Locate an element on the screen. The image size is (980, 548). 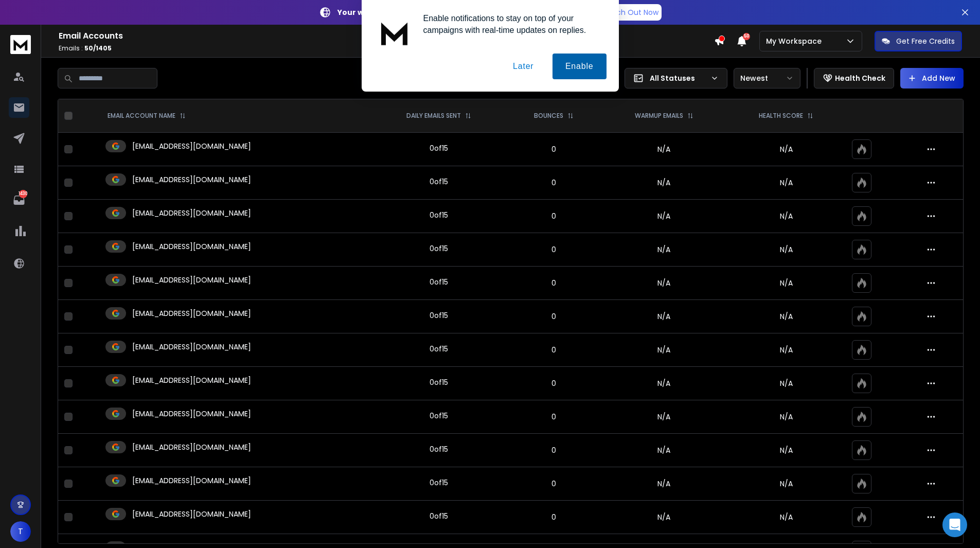
button: T is located at coordinates (20, 531).